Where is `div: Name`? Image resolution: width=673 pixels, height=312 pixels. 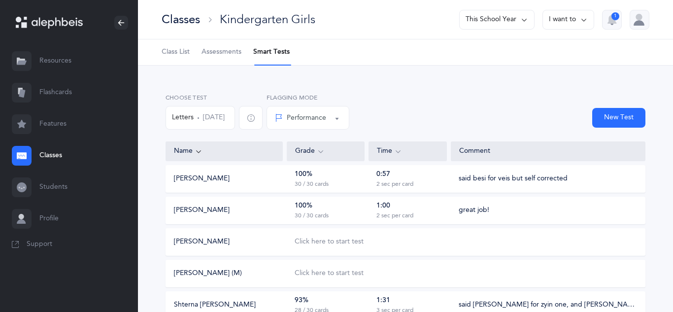 div: Name is located at coordinates (224, 151).